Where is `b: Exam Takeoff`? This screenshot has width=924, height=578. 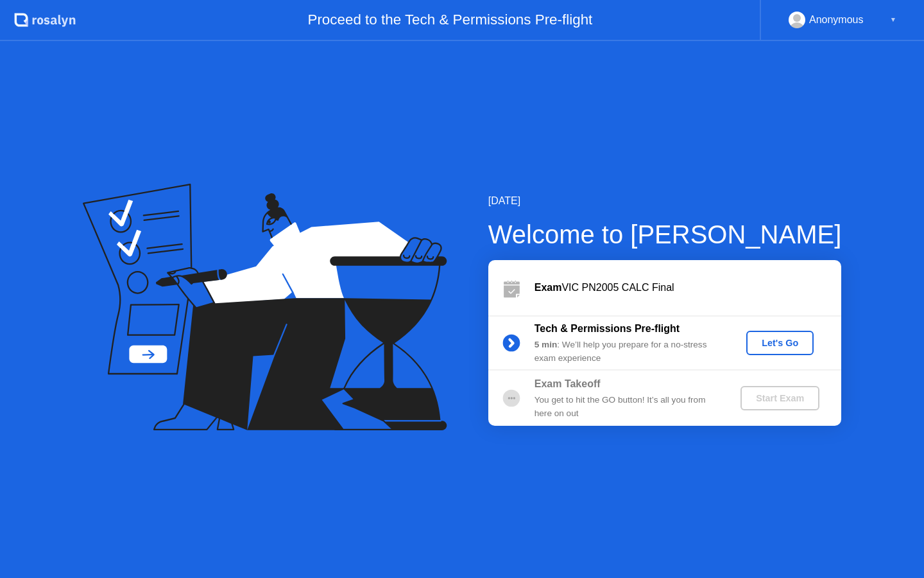
b: Exam Takeoff is located at coordinates (568, 384).